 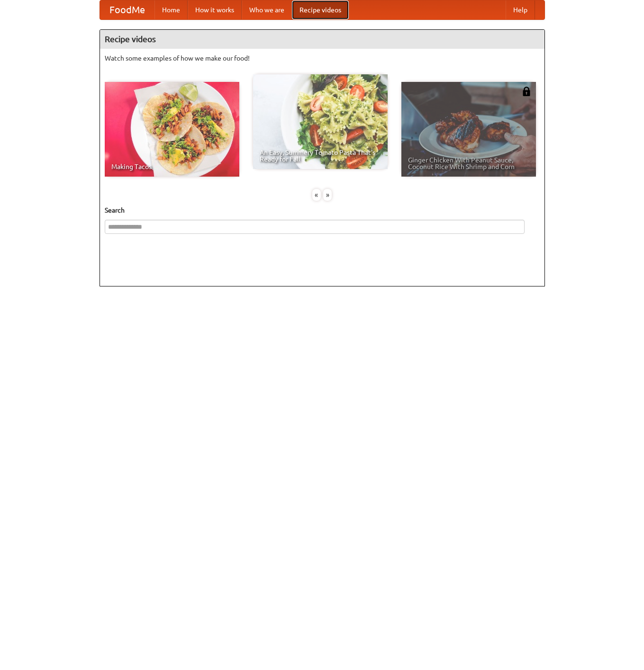 What do you see at coordinates (172, 10) in the screenshot?
I see `a: Home` at bounding box center [172, 10].